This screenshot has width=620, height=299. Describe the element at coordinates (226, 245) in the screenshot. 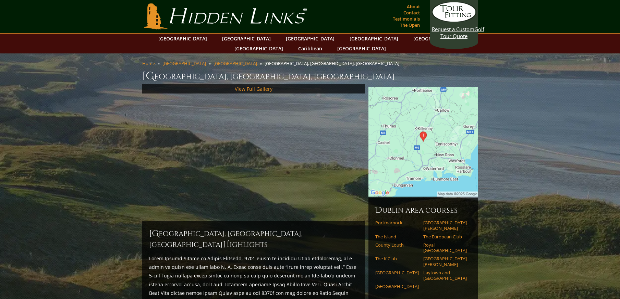

I see `span: H` at that location.